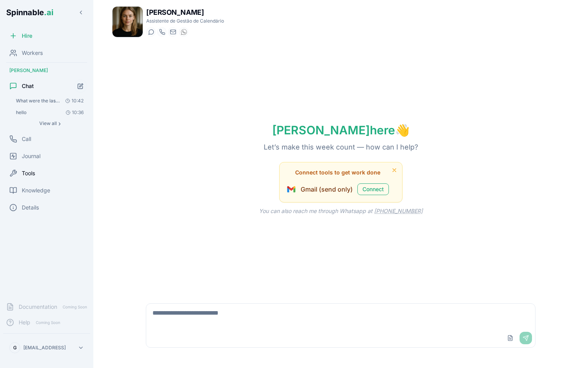  I want to click on p: Assistente de Gestão de Calendário, so click(185, 21).